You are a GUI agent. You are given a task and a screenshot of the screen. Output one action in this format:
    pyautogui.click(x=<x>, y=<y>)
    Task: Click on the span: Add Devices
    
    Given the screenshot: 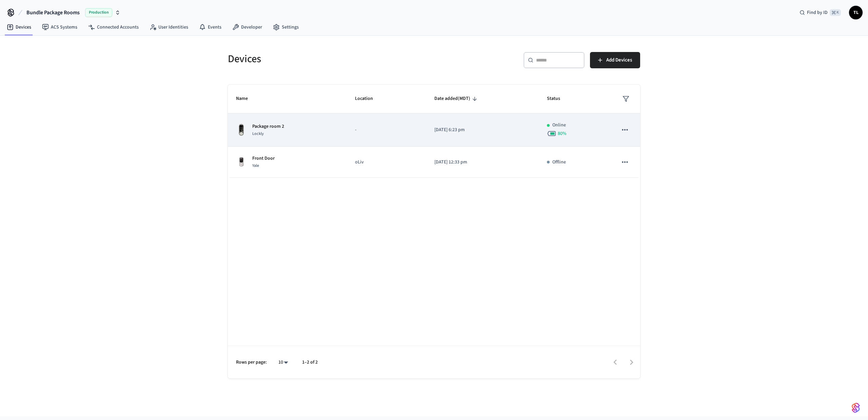 What is the action you would take?
    pyautogui.click(x=619, y=60)
    